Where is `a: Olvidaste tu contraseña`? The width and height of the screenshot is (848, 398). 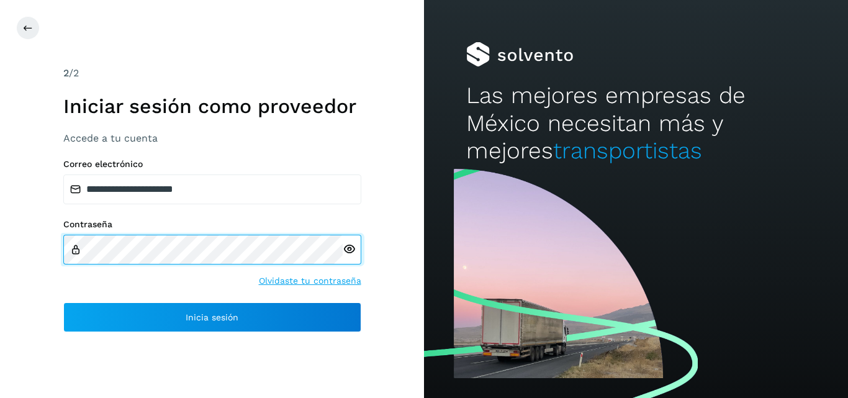 a: Olvidaste tu contraseña is located at coordinates (310, 281).